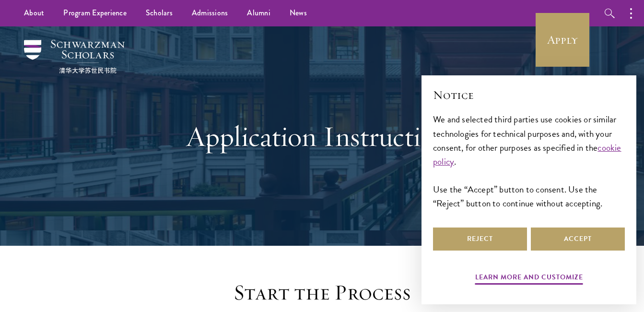 The height and width of the screenshot is (312, 644). Describe the element at coordinates (527, 155) in the screenshot. I see `a: cookie policy` at that location.